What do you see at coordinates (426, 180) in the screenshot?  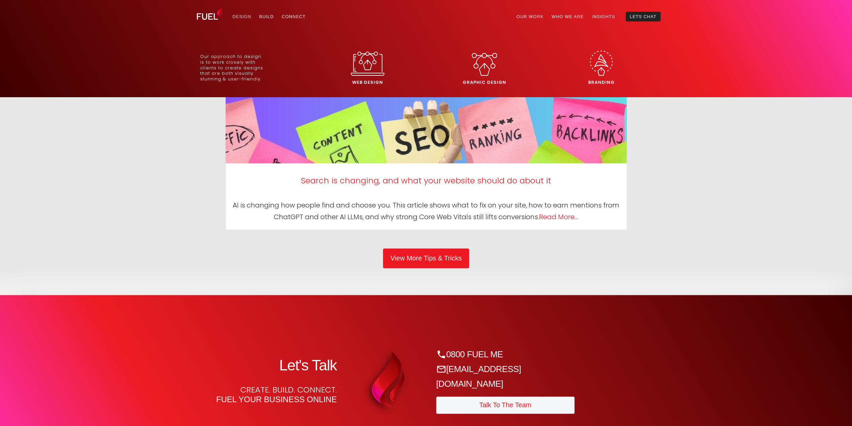 I see `a: Search is changing, and what your website should do about it` at bounding box center [426, 180].